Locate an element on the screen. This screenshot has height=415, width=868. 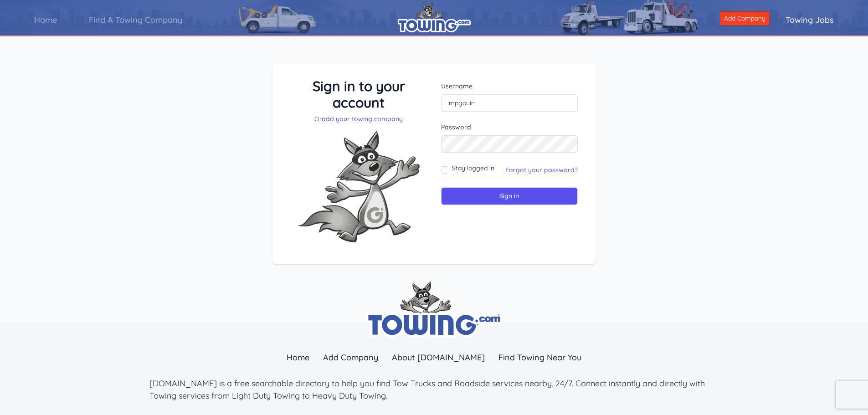
input: Sign in is located at coordinates (509, 196).